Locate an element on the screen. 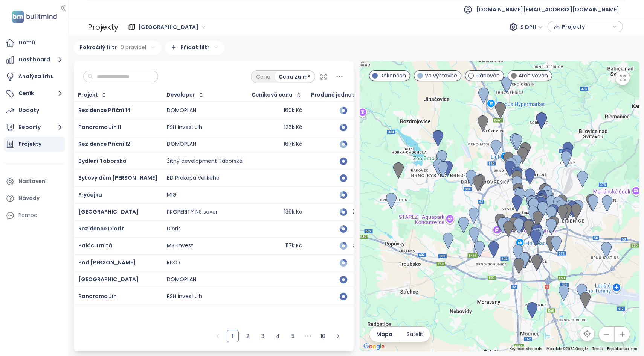 Image resolution: width=644 pixels, height=356 pixels. div: 26/31 is located at coordinates (360, 127).